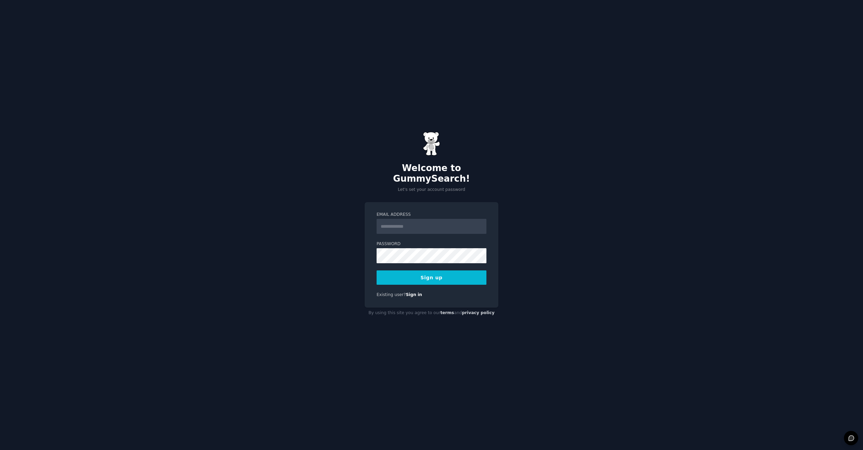 The height and width of the screenshot is (450, 863). Describe the element at coordinates (432, 144) in the screenshot. I see `img: Gummy Bear` at that location.